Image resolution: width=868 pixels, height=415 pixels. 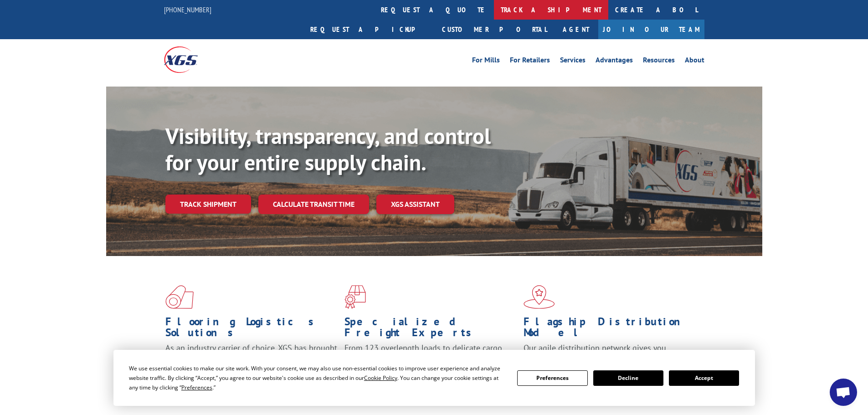 I want to click on img: xgs-icon-focused-on-flooring-red, so click(x=355, y=297).